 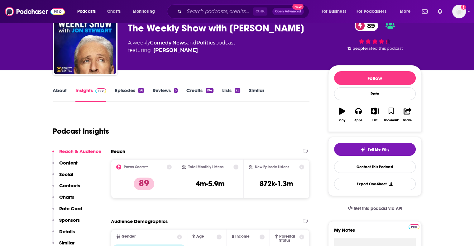 What do you see at coordinates (375, 94) in the screenshot?
I see `div: Rate` at bounding box center [375, 94].